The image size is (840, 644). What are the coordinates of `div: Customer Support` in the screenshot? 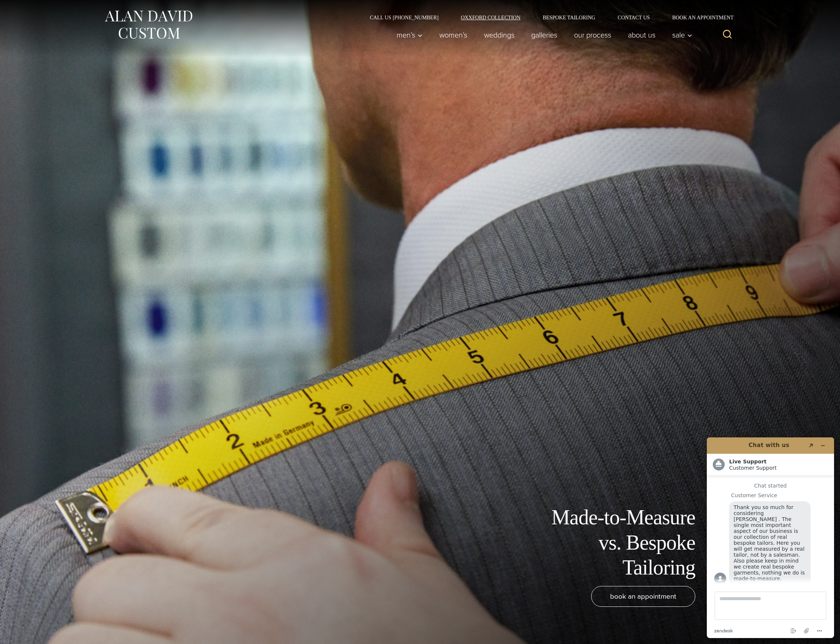 It's located at (78, 36).